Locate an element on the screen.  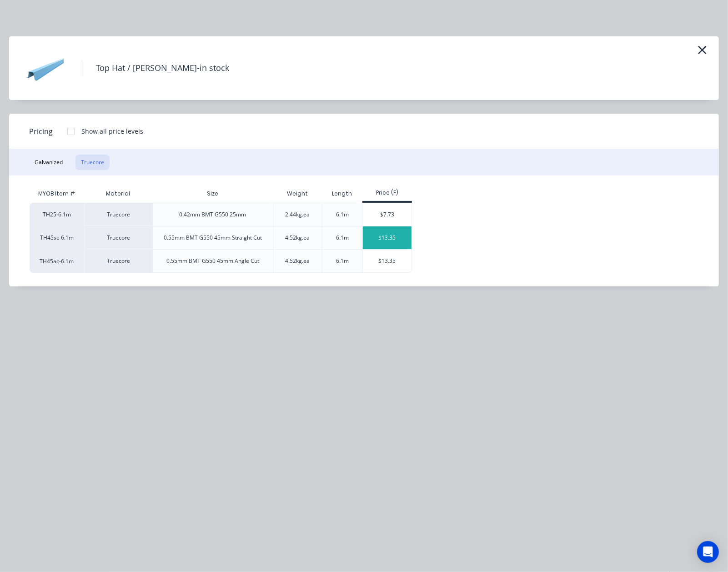
div: Show all price levels is located at coordinates (112, 131).